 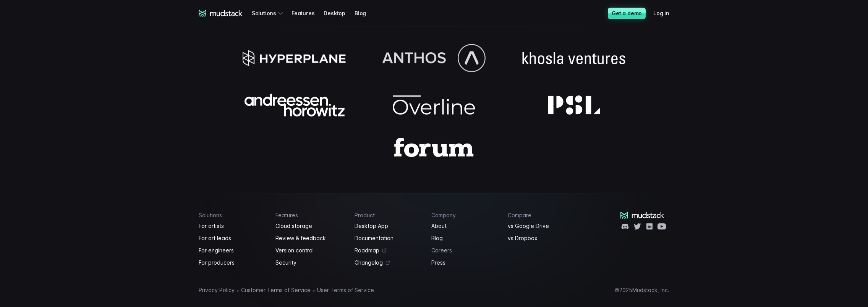 I want to click on a: For artists, so click(x=232, y=226).